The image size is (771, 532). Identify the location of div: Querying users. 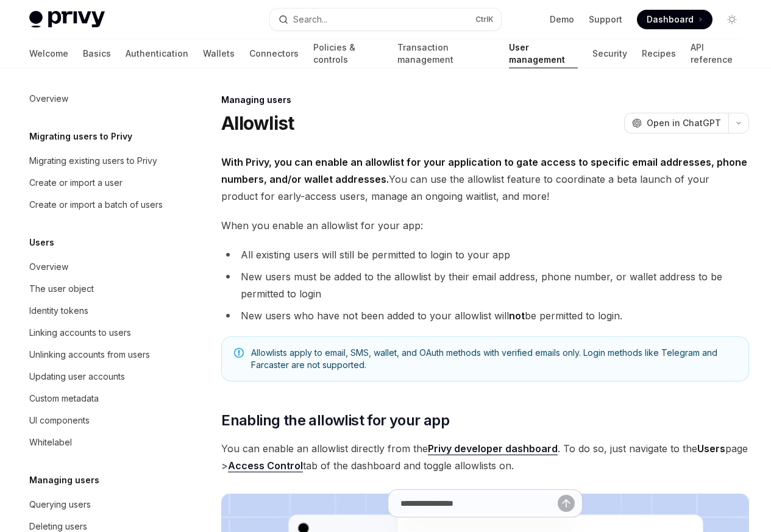
(59, 504).